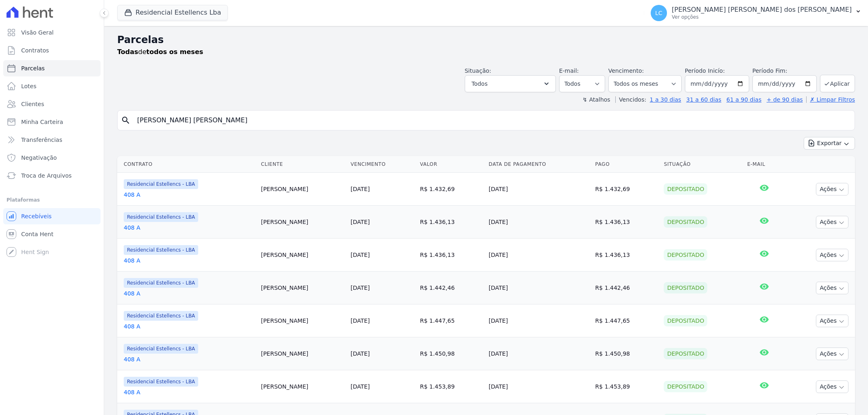 This screenshot has width=868, height=415. What do you see at coordinates (51, 51) in the screenshot?
I see `a: Contratos` at bounding box center [51, 51].